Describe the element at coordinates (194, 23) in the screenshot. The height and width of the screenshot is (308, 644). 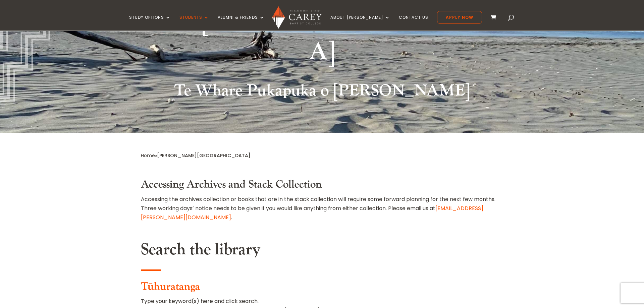
I see `a: Students` at that location.